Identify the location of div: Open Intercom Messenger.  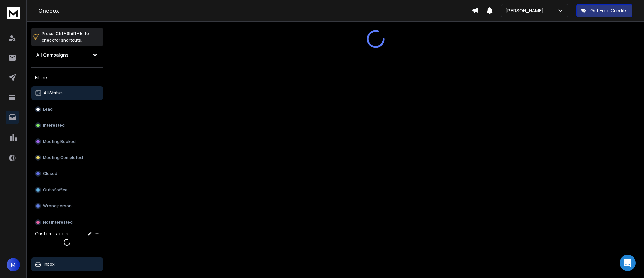
(628, 263).